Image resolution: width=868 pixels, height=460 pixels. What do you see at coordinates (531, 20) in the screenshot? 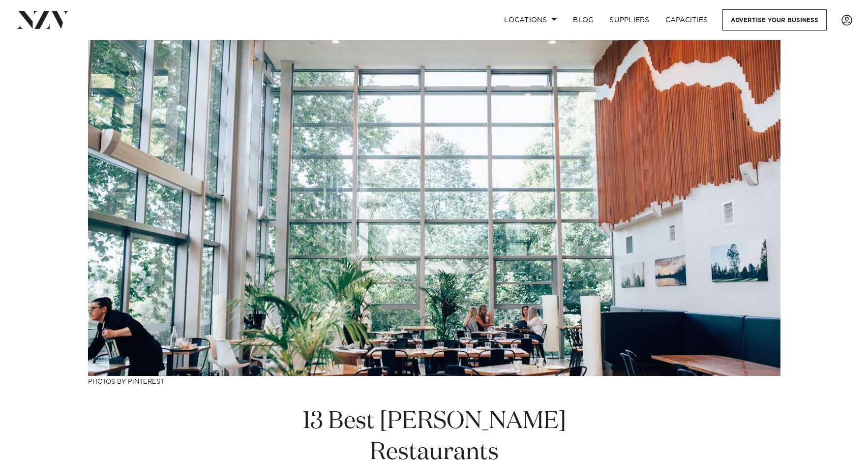
I see `a: Locations` at bounding box center [531, 20].